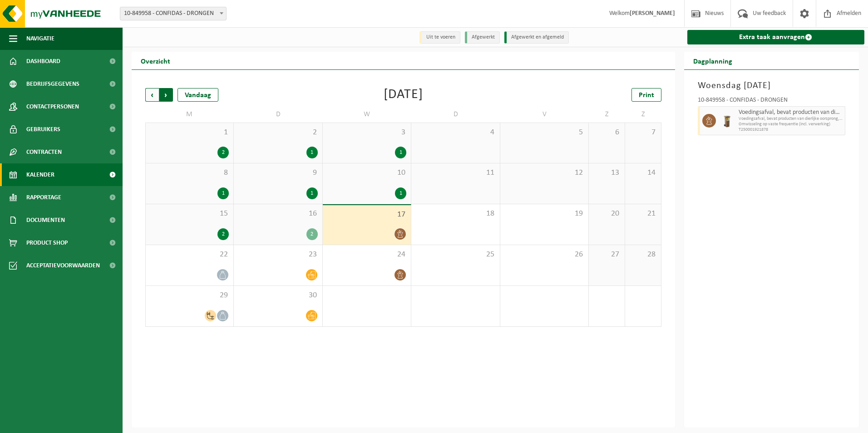  I want to click on span: 13, so click(607, 173).